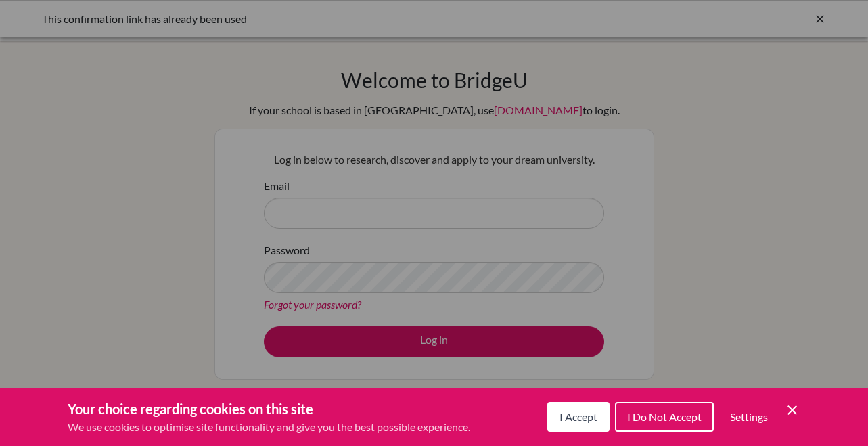 Image resolution: width=868 pixels, height=446 pixels. What do you see at coordinates (749, 417) in the screenshot?
I see `button: Settings` at bounding box center [749, 417].